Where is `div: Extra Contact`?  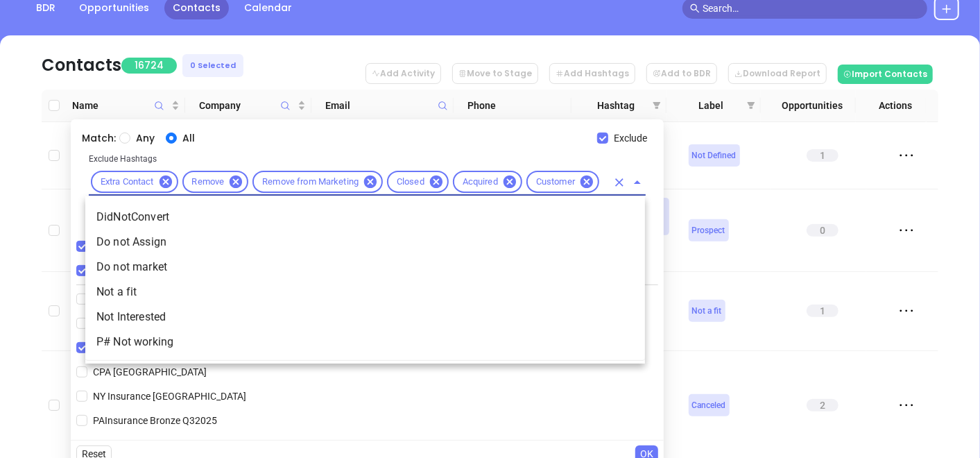
div: Extra Contact is located at coordinates (135, 182).